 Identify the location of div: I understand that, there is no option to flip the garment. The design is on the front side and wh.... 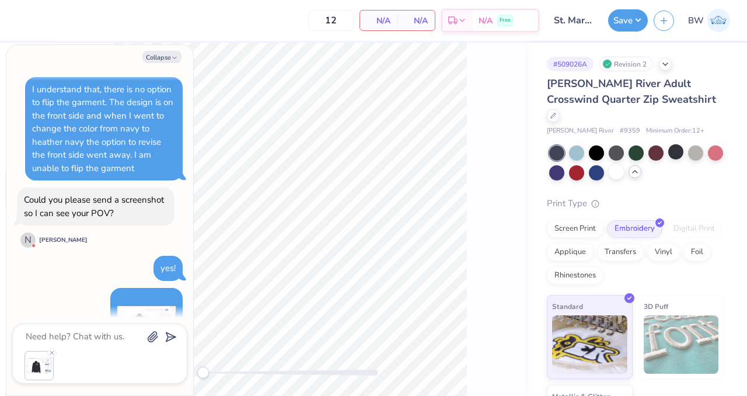
(103, 128).